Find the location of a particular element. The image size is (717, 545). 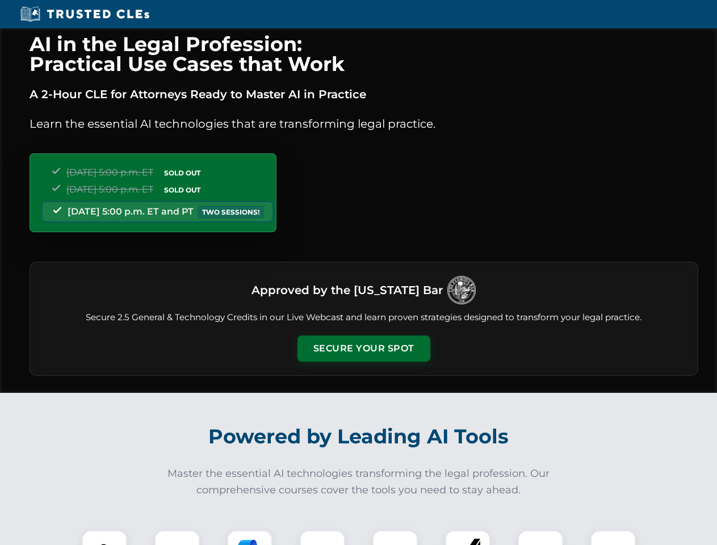

button: Secure Your Spot is located at coordinates (364, 349).